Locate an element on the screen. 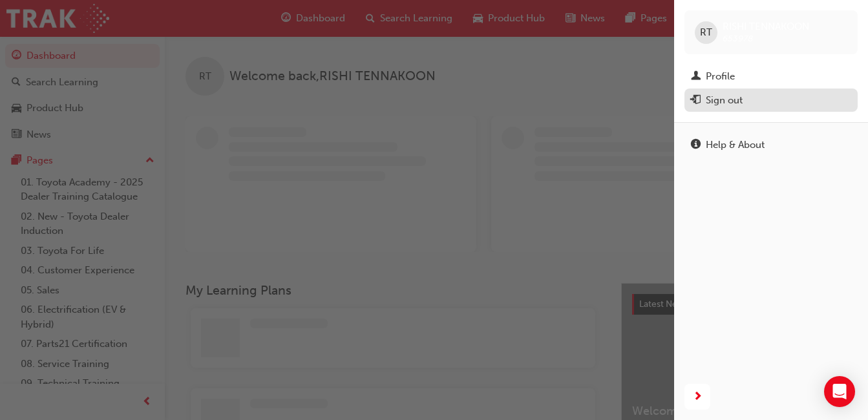 This screenshot has width=868, height=420. div: Help & About is located at coordinates (735, 145).